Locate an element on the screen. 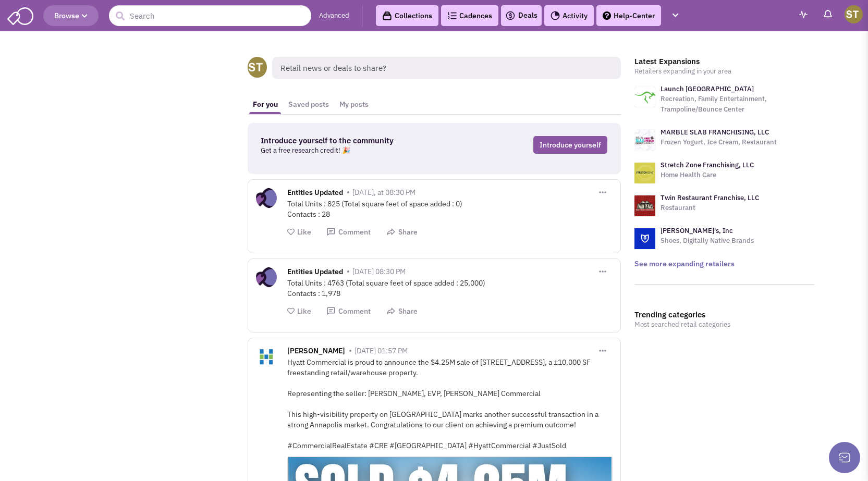  p: Retailers expanding in your area is located at coordinates (724, 71).